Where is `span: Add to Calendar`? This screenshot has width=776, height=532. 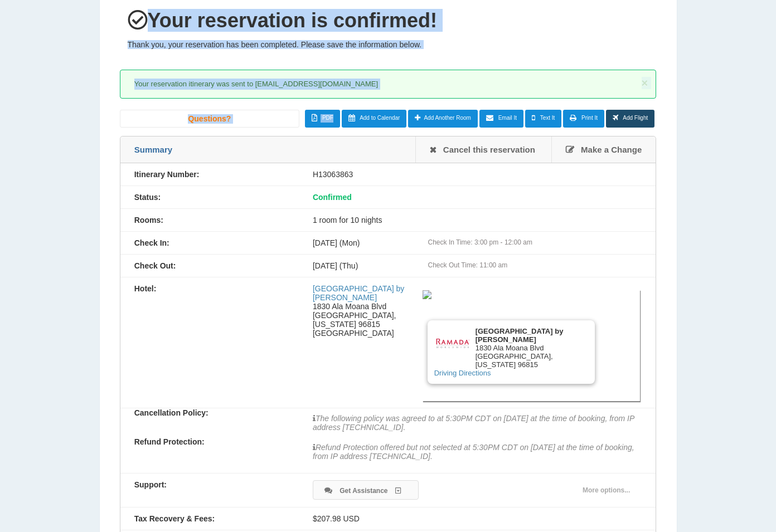
span: Add to Calendar is located at coordinates (379, 117).